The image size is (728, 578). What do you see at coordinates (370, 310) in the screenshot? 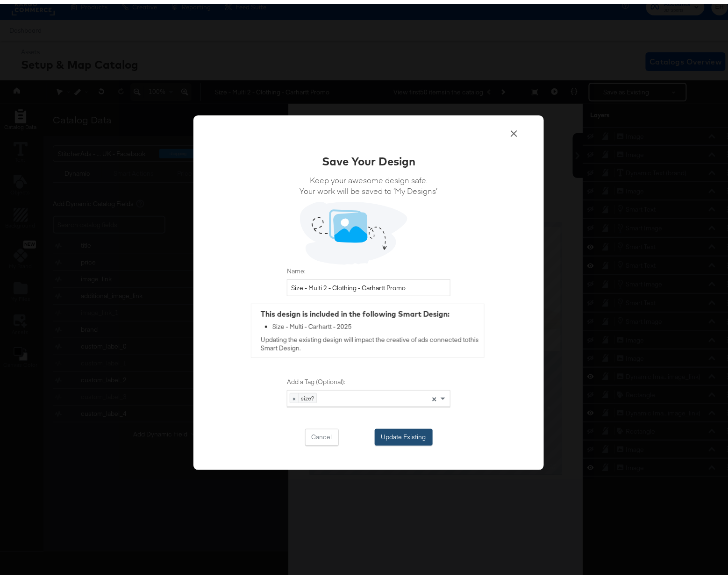
I see `div: This design is included in the following Smart Design:` at bounding box center [370, 310].